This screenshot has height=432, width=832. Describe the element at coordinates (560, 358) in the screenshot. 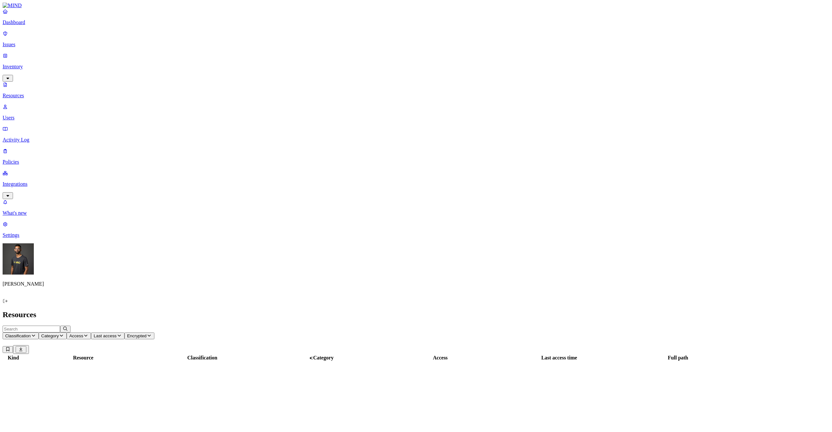

I see `div: Last access time` at that location.